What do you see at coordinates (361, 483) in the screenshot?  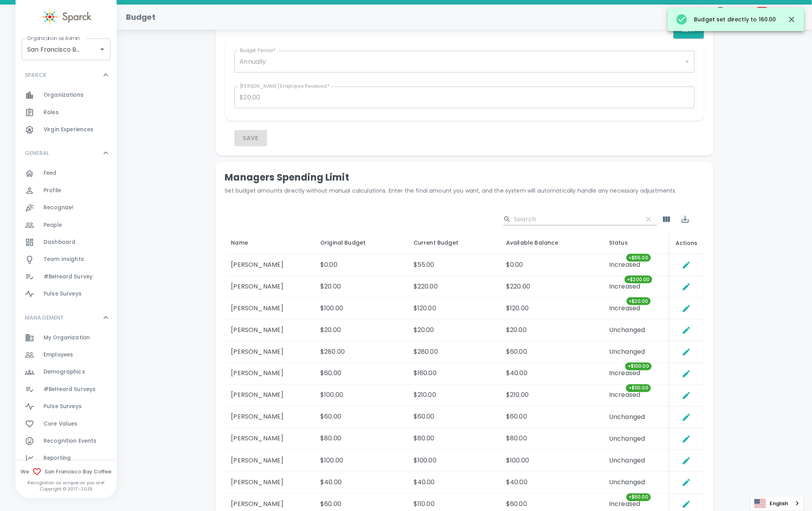 I see `td: $40.00` at bounding box center [361, 483].